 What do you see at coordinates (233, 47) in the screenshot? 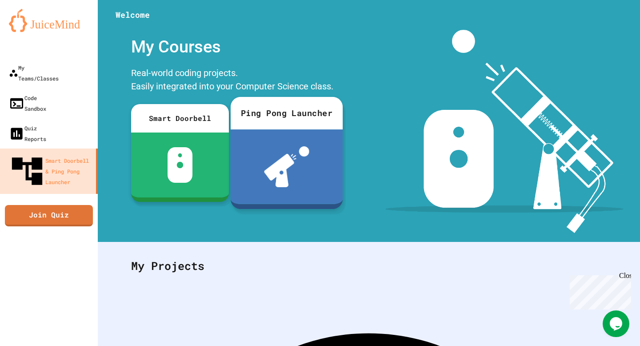
I see `div: My Courses` at bounding box center [233, 47].